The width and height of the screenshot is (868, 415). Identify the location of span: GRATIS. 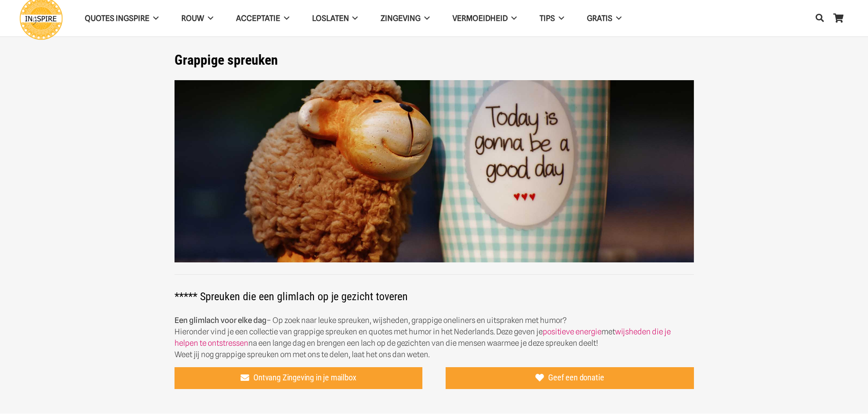
(600, 18).